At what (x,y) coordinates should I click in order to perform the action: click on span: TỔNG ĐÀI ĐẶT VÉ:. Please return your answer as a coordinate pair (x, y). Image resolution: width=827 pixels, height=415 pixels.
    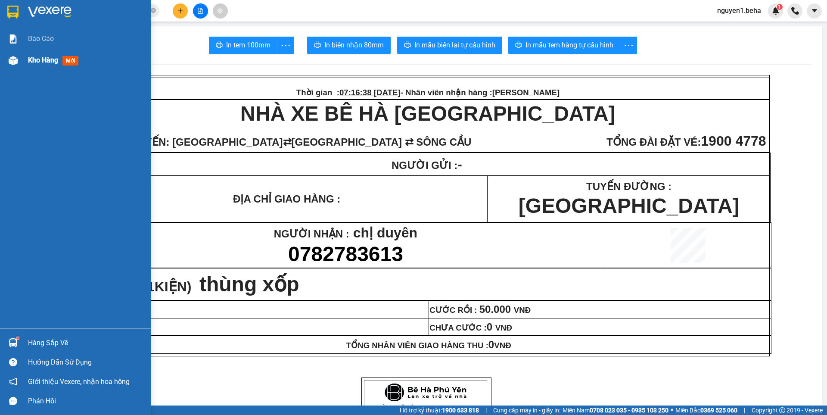
    Looking at the image, I should click on (653, 142).